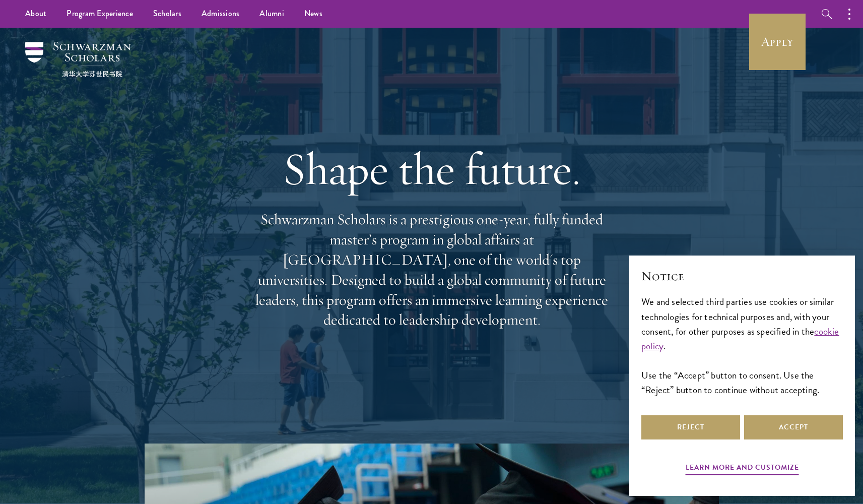 This screenshot has height=504, width=863. Describe the element at coordinates (432, 169) in the screenshot. I see `h1: Shape the future.` at that location.